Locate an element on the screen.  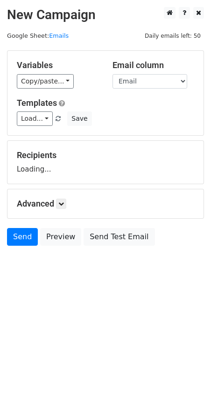
a: Send Test Email is located at coordinates (119, 237).